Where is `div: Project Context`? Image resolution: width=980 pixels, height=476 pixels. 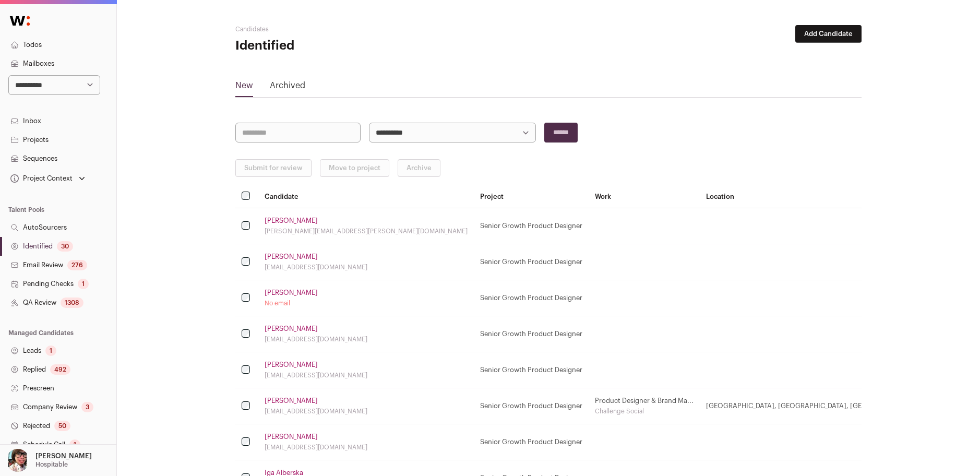
div: Project Context is located at coordinates (40, 178).